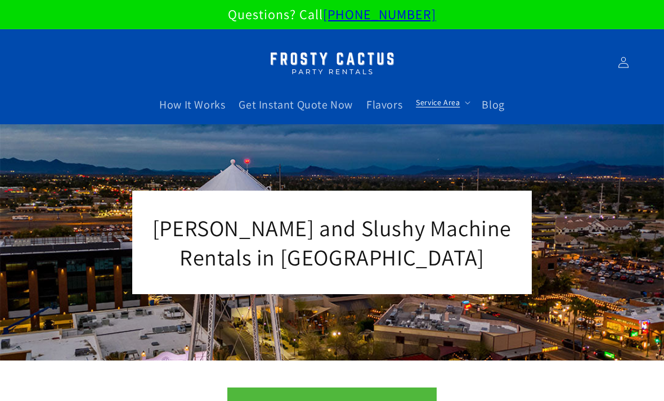 The height and width of the screenshot is (401, 664). Describe the element at coordinates (296, 105) in the screenshot. I see `a: Get Instant Quote Now` at that location.